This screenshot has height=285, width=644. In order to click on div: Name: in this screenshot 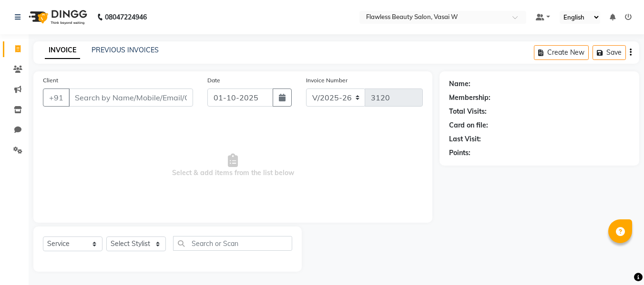, I will do `click(460, 84)`.